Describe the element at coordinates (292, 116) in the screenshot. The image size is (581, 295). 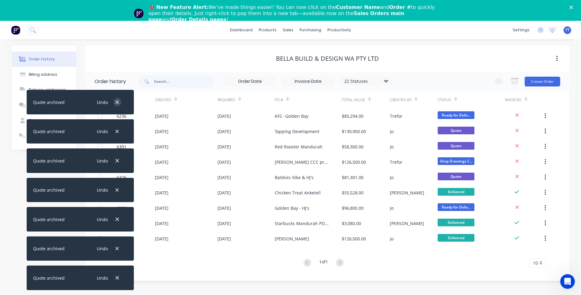
I see `div: KFC- Golden Bay` at that location.